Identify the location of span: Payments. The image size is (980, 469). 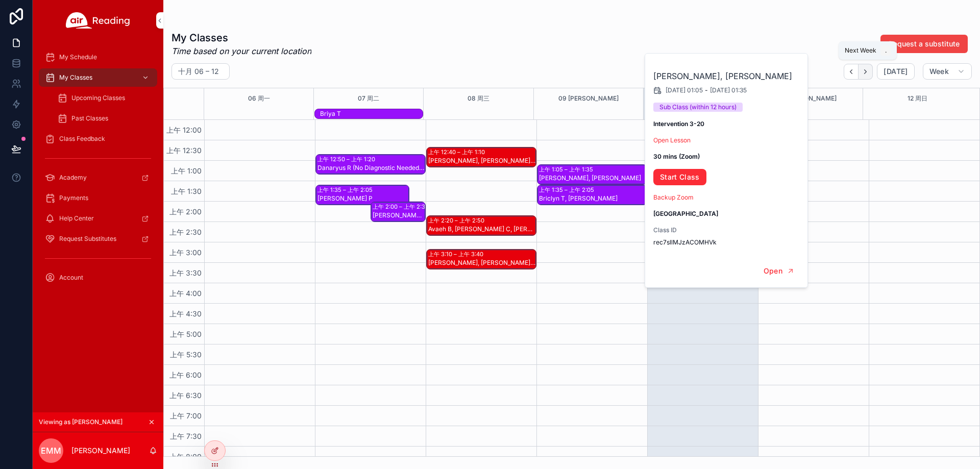
(73, 198).